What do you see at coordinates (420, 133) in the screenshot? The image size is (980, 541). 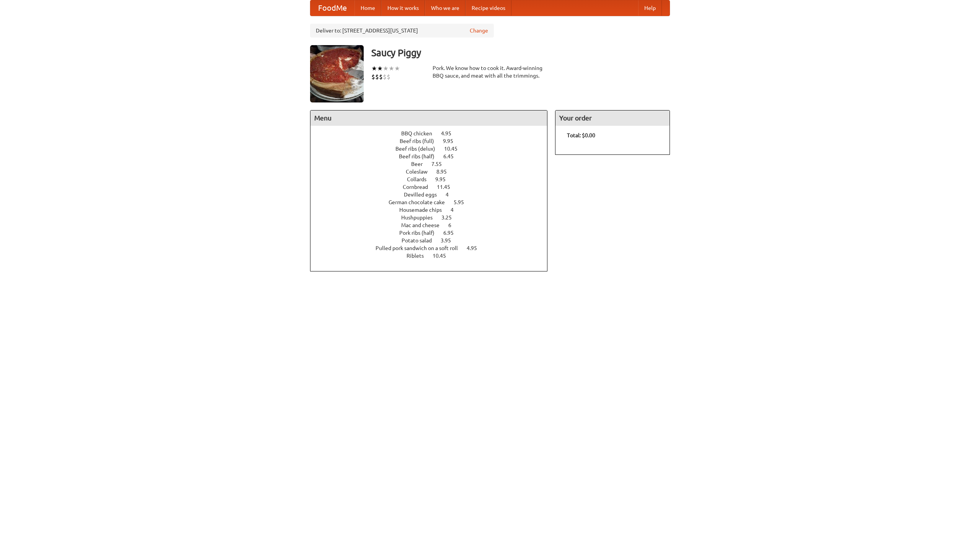 I see `span: BBQ chicken` at bounding box center [420, 133].